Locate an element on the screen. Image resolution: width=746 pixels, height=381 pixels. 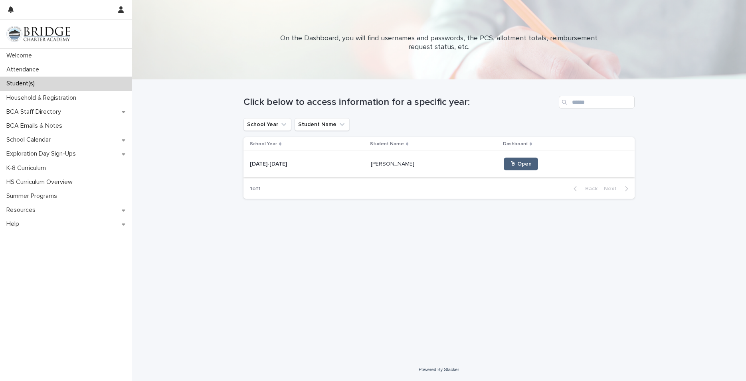
div: Search is located at coordinates (597, 102).